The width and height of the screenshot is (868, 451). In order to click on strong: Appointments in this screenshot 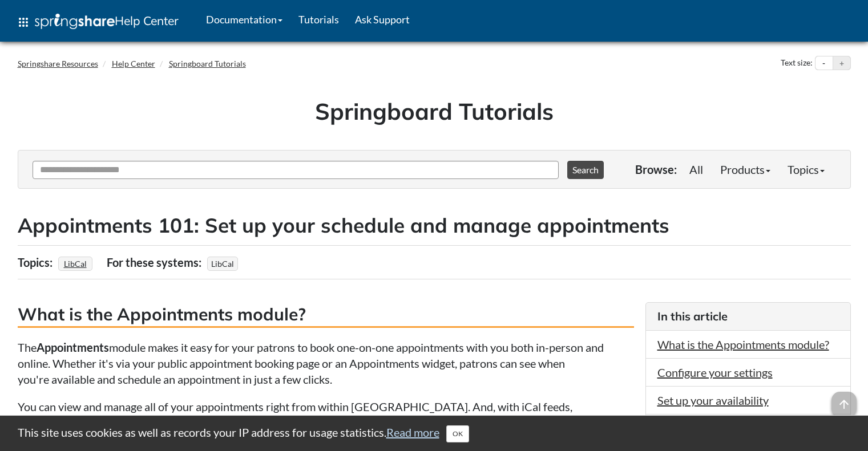, I will do `click(73, 347)`.